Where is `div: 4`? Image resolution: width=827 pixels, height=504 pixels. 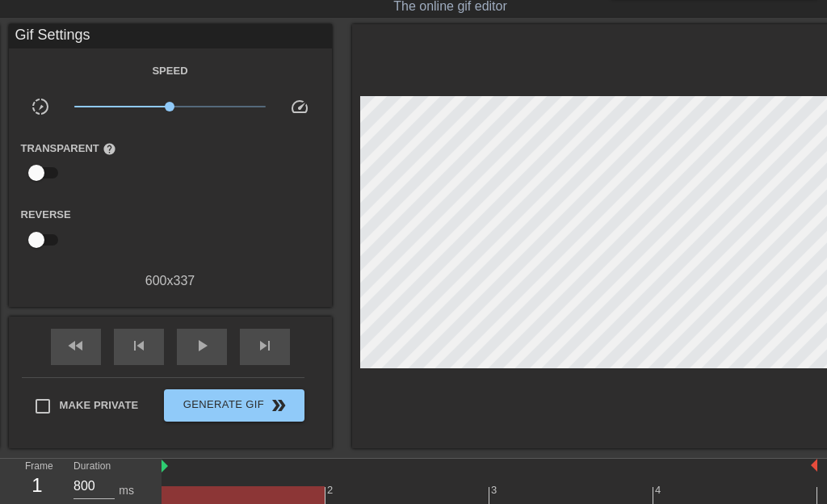
div: 4 is located at coordinates (659, 490).